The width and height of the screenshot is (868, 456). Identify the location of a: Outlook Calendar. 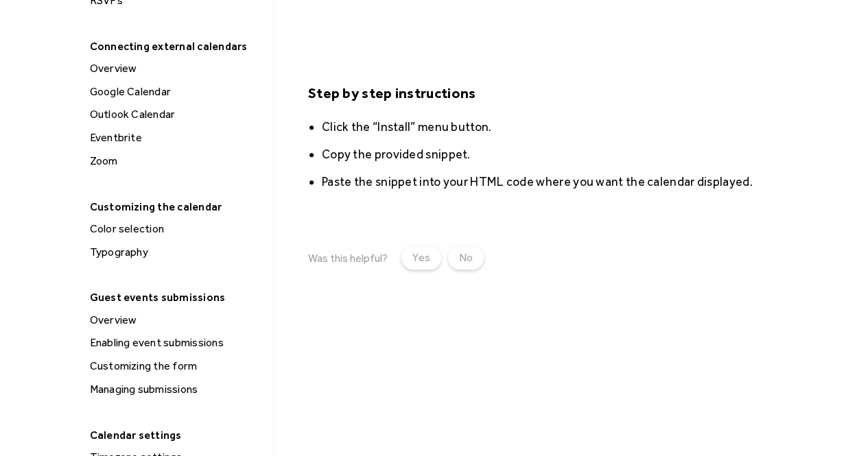
(176, 114).